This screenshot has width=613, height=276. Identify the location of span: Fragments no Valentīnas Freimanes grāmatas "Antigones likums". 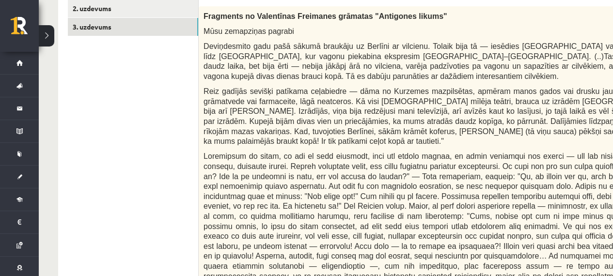
(325, 16).